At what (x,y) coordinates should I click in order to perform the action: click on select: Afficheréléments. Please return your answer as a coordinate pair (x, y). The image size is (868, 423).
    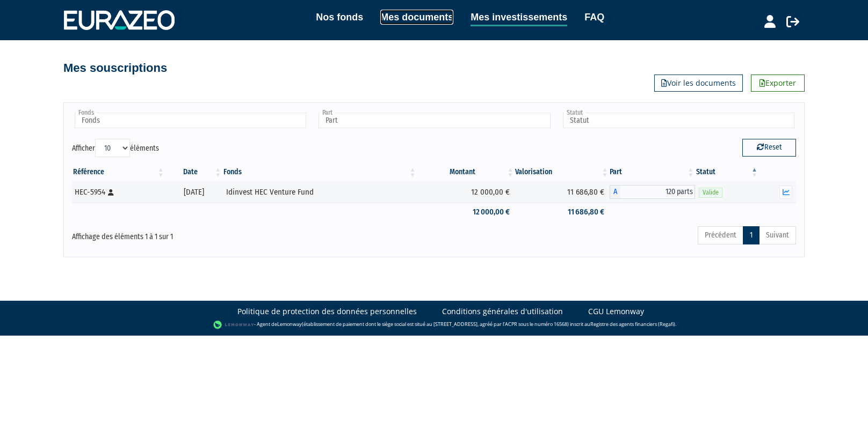
    Looking at the image, I should click on (112, 148).